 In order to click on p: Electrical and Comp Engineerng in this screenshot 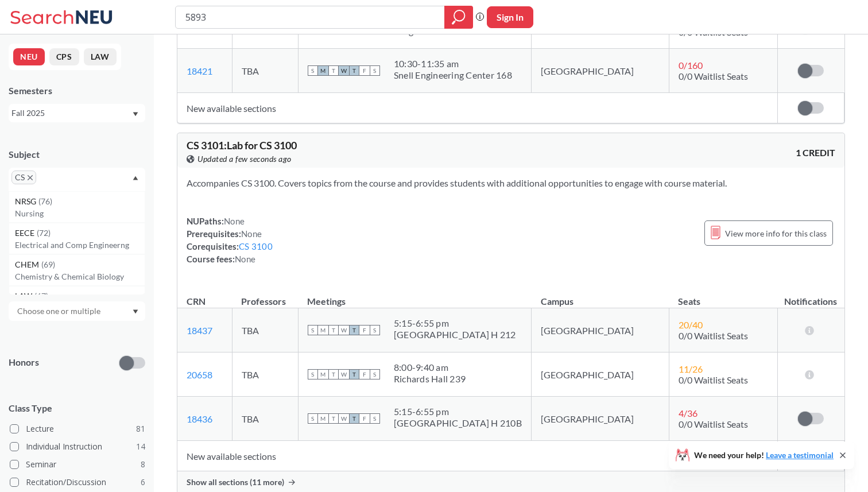, I will do `click(80, 245)`.